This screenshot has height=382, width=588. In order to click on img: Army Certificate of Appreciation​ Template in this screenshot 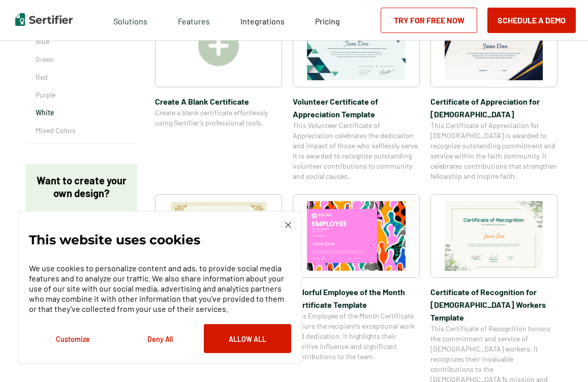, I will do `click(219, 236)`.